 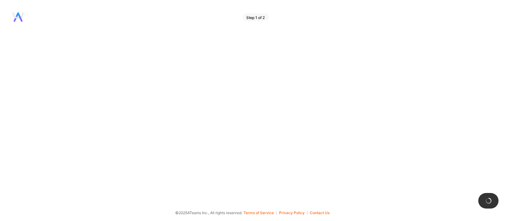 What do you see at coordinates (293, 213) in the screenshot?
I see `button: Privacy Policy` at bounding box center [293, 213].